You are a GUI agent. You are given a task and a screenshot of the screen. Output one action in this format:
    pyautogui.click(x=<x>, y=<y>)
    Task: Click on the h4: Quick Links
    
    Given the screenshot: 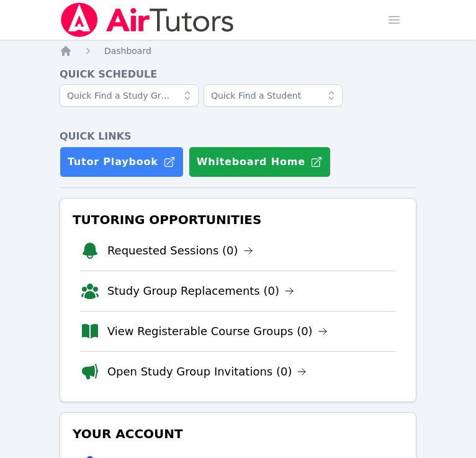 What is the action you would take?
    pyautogui.click(x=238, y=136)
    